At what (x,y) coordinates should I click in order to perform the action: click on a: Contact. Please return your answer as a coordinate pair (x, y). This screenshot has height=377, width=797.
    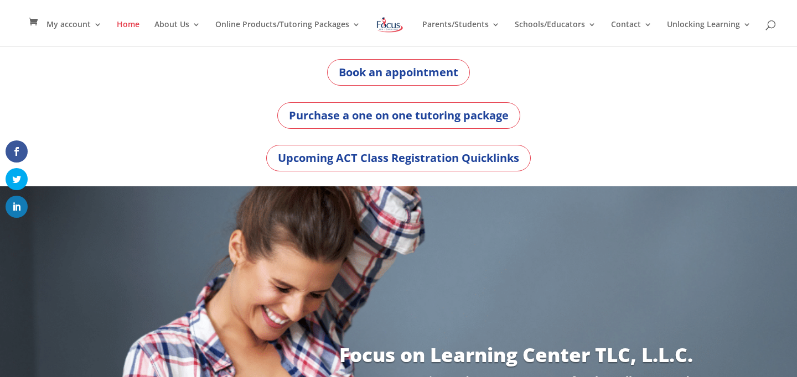
    Looking at the image, I should click on (631, 33).